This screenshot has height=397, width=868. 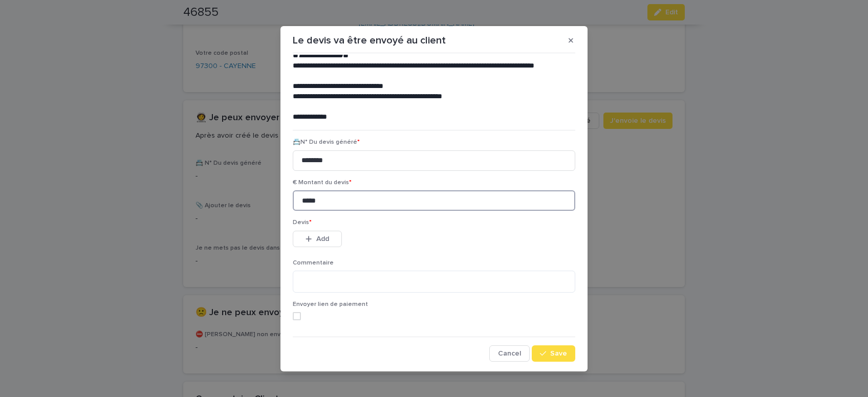 I want to click on span: 📇N° Du devis généré, so click(x=326, y=143).